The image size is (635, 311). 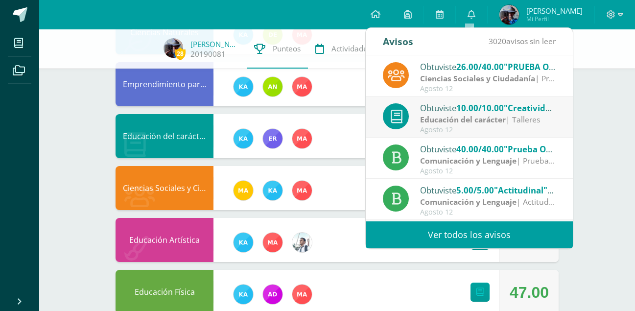 What do you see at coordinates (277, 49) in the screenshot?
I see `a: Punteos` at bounding box center [277, 49].